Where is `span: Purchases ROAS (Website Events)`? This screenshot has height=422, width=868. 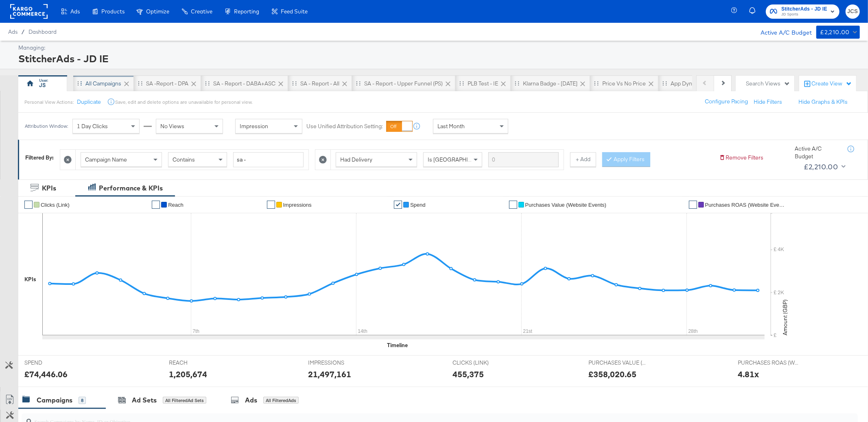
span: Purchases ROAS (Website Events) is located at coordinates (746, 205).